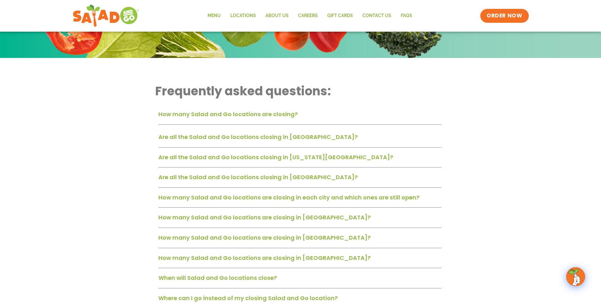 The image size is (601, 302). Describe the element at coordinates (505, 16) in the screenshot. I see `a: ORDER NOW` at that location.